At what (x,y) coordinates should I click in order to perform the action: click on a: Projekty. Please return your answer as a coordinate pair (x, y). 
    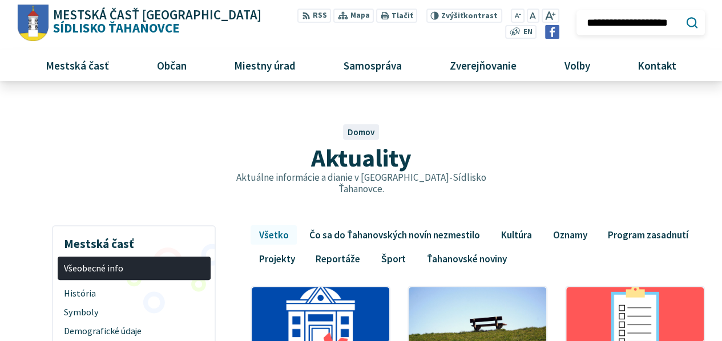
    Looking at the image, I should click on (277, 259).